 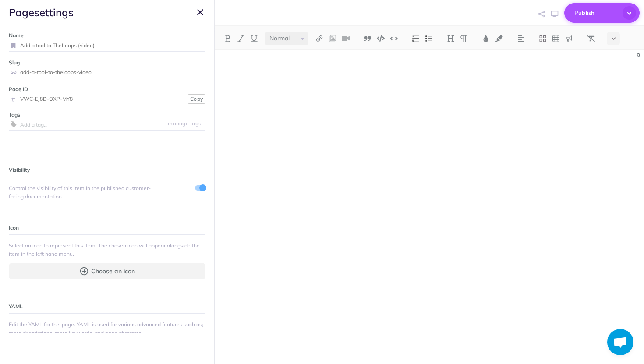 What do you see at coordinates (241, 38) in the screenshot?
I see `img: Italic button` at bounding box center [241, 38].